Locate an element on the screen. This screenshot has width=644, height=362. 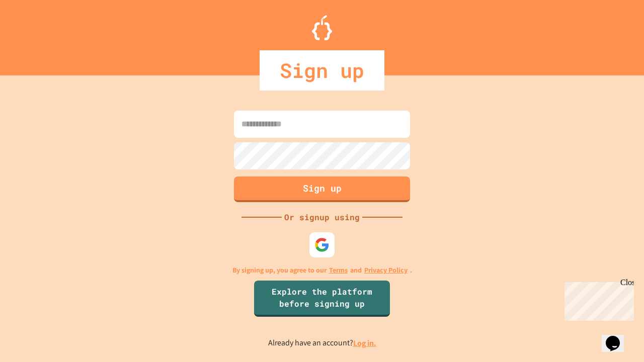
a: Log in. is located at coordinates (365, 343).